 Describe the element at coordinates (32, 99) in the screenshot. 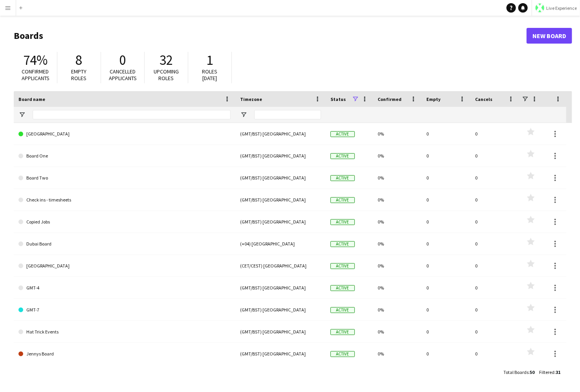

I see `span: Board name` at that location.